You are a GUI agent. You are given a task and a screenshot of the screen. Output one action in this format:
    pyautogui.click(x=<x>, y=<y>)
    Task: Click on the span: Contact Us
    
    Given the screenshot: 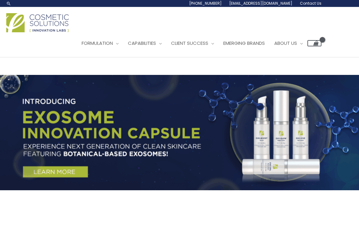 What is the action you would take?
    pyautogui.click(x=311, y=3)
    